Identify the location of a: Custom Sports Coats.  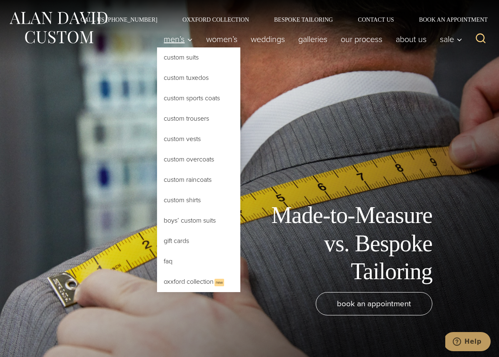
(198, 98).